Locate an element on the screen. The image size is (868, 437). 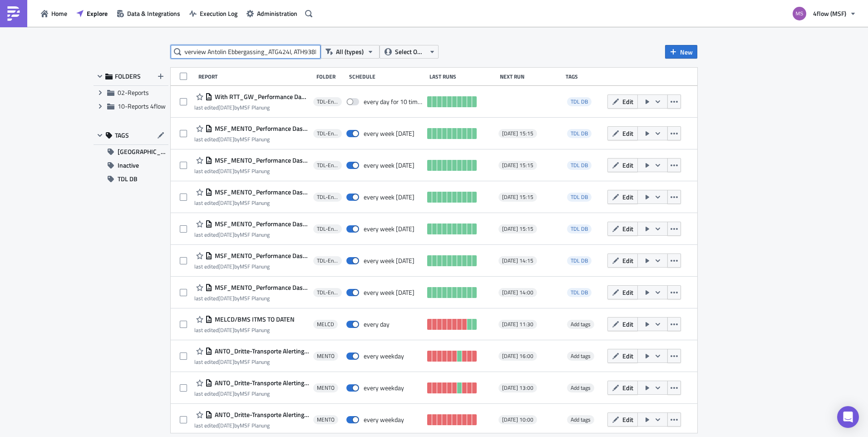
span: ANTO_Dritte-Transporte Alerting_16:00 is located at coordinates (261, 351).